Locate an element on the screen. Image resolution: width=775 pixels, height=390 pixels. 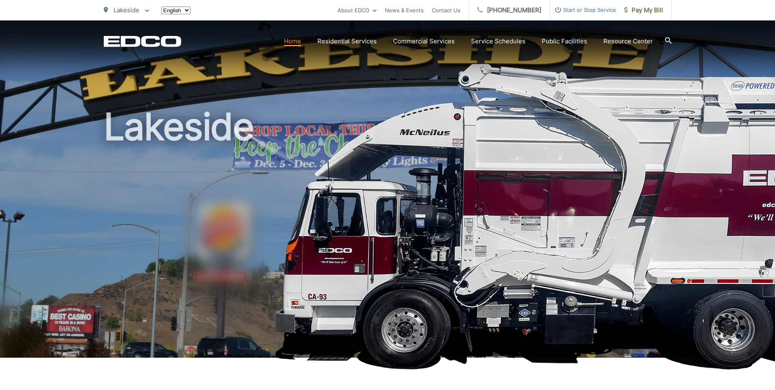
a: News & Events is located at coordinates (404, 10).